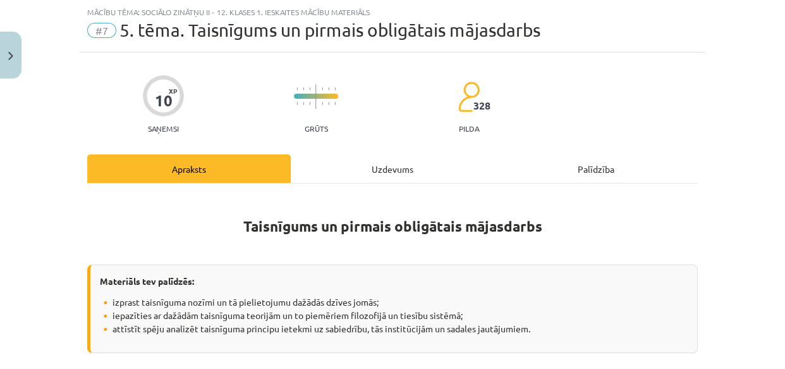 The height and width of the screenshot is (369, 785). Describe the element at coordinates (102, 30) in the screenshot. I see `span: #7` at that location.